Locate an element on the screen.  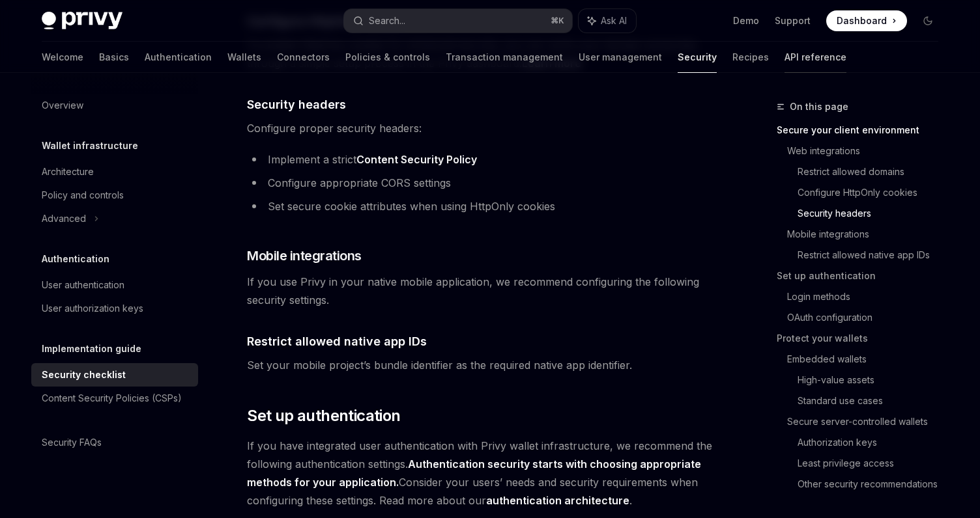
span: Set your mobile project’s bundle identifier as the required native app identifier. is located at coordinates (481, 365).